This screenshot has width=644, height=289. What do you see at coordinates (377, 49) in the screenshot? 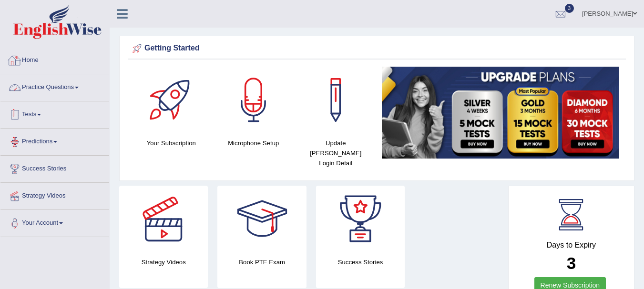
I see `div: Getting Started` at bounding box center [377, 49].